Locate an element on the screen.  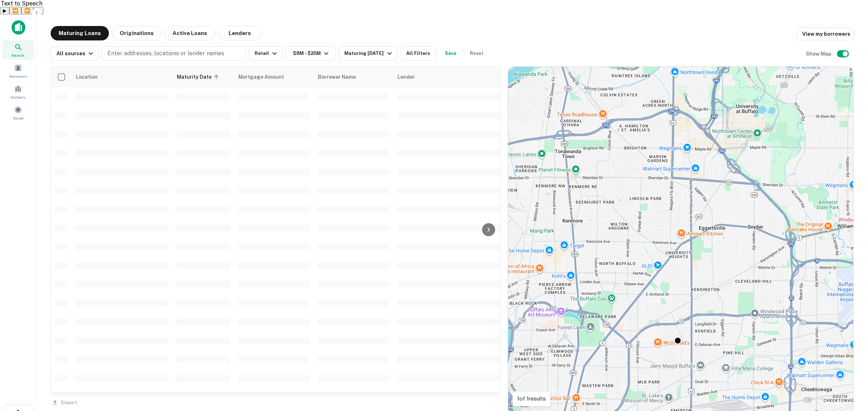
button: Settings is located at coordinates (38, 10).